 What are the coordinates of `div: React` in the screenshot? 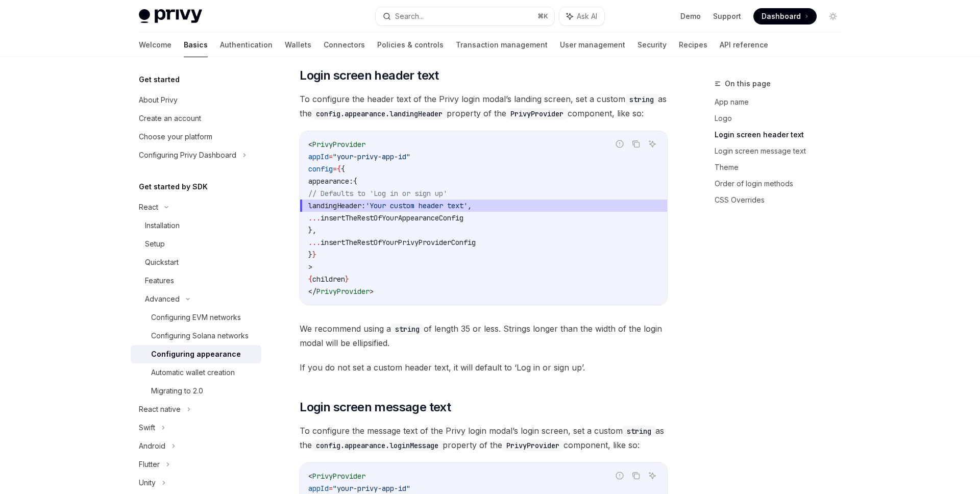 It's located at (149, 207).